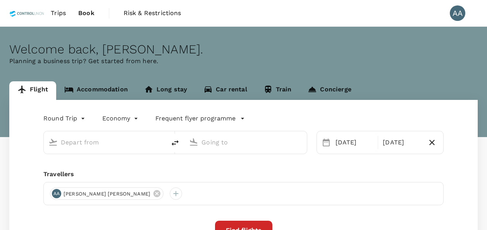  Describe the element at coordinates (277, 91) in the screenshot. I see `a: Train` at that location.